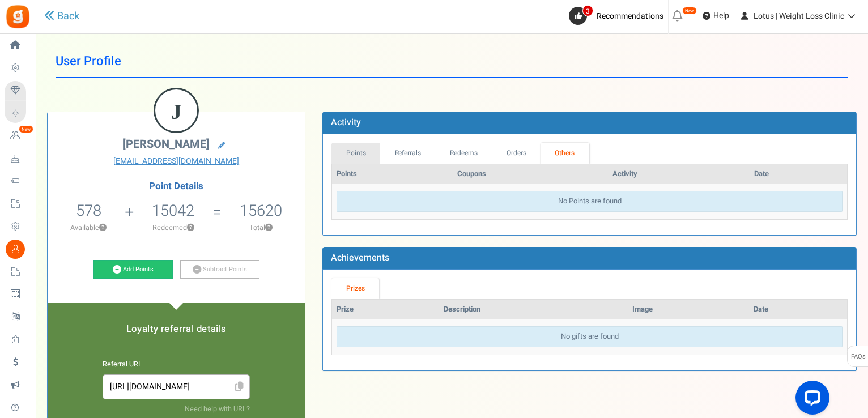  What do you see at coordinates (176, 329) in the screenshot?
I see `h5: Loyalty referral details` at bounding box center [176, 329].